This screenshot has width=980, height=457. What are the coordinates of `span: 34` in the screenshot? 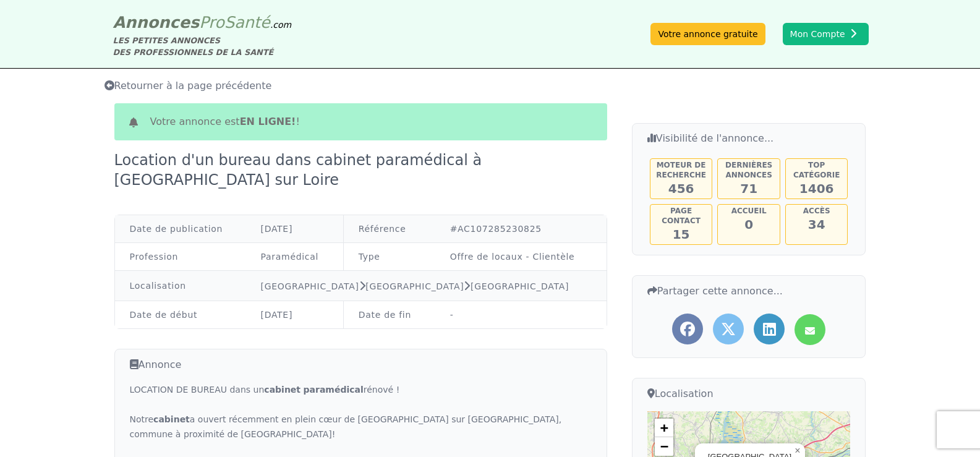 It's located at (817, 225).